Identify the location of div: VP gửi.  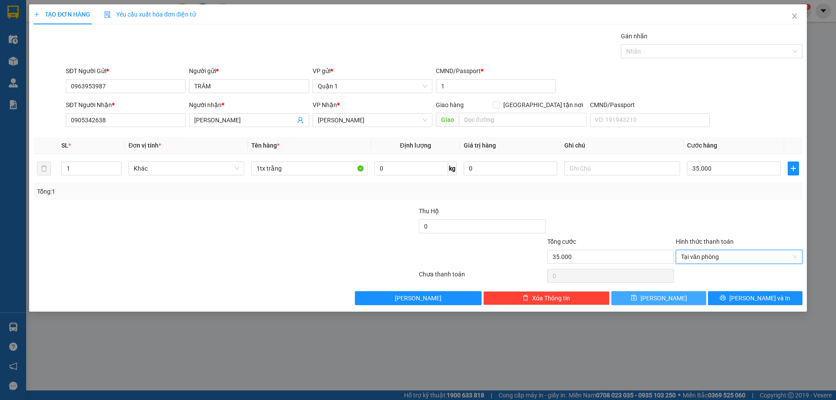
(372, 71).